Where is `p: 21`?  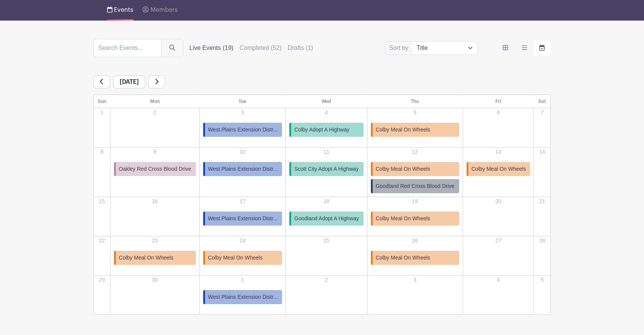
p: 21 is located at coordinates (542, 201).